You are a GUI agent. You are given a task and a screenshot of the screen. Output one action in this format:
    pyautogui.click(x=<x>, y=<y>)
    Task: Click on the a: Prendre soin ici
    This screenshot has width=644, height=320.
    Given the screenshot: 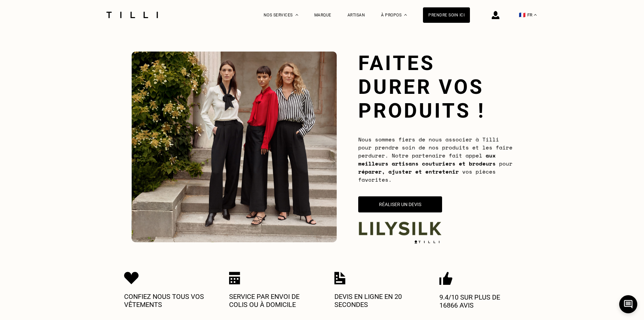 What is the action you would take?
    pyautogui.click(x=446, y=15)
    